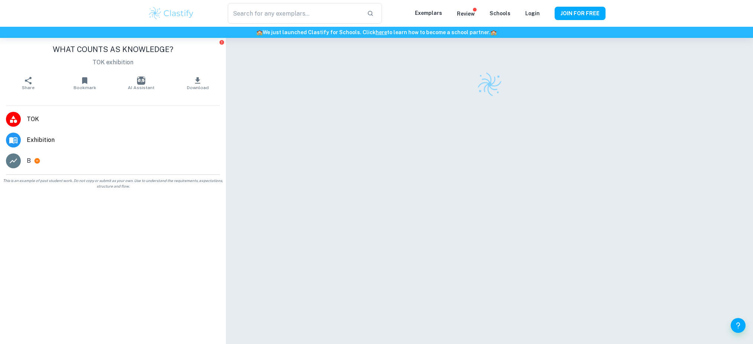  I want to click on button: Bookmark, so click(85, 83).